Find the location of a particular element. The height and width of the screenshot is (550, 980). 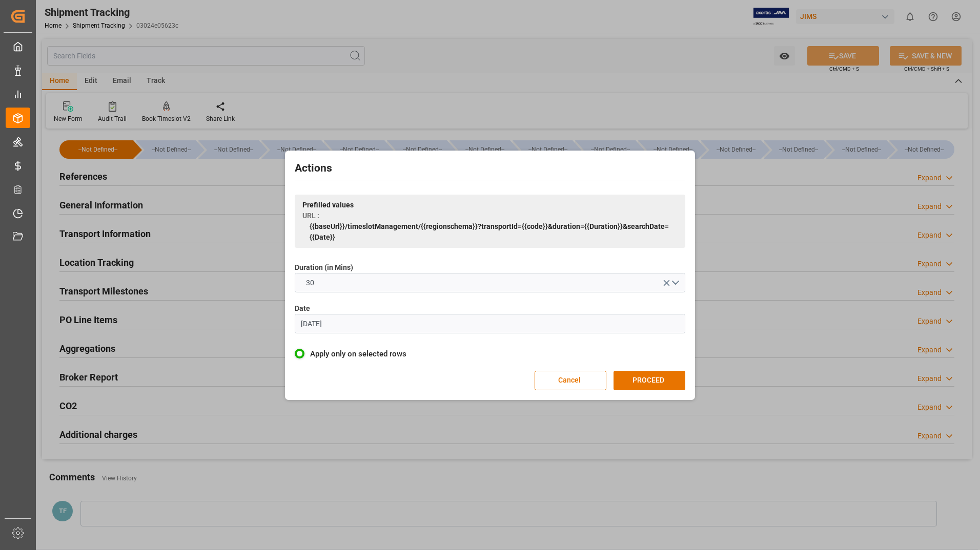

input: DD-MM-YYYY is located at coordinates (490, 323).